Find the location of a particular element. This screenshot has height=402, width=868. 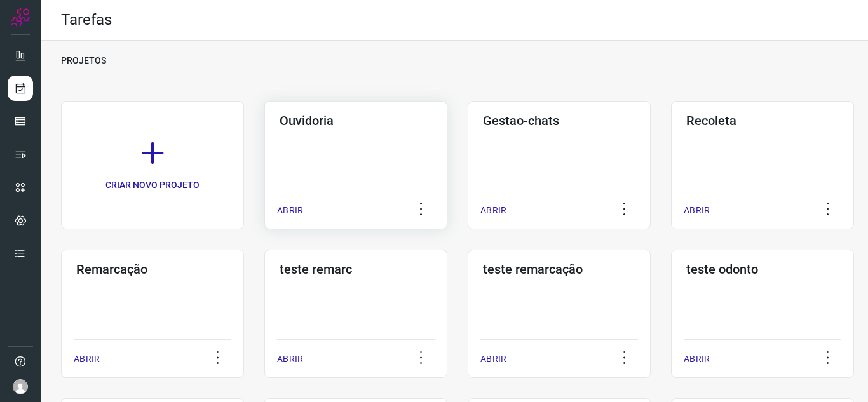

h3: teste remarc is located at coordinates (356, 269).